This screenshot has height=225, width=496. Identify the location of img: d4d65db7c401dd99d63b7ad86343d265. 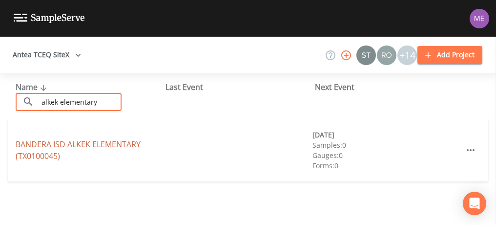
(480, 19).